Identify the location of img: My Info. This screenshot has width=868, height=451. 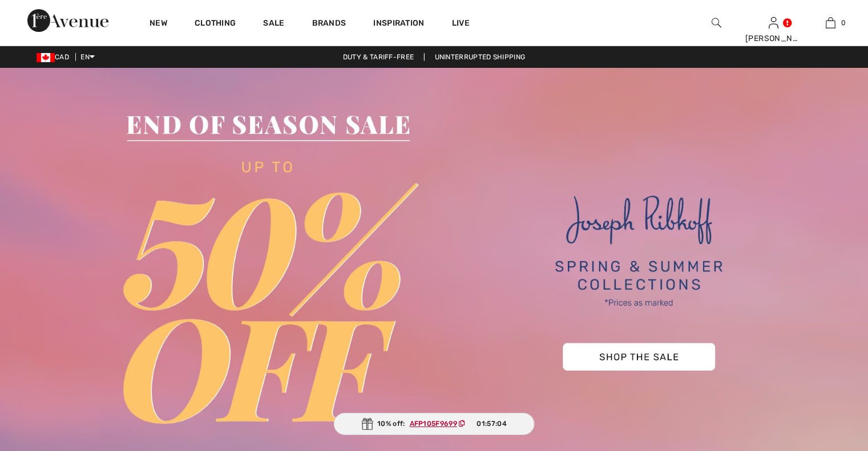
(773, 23).